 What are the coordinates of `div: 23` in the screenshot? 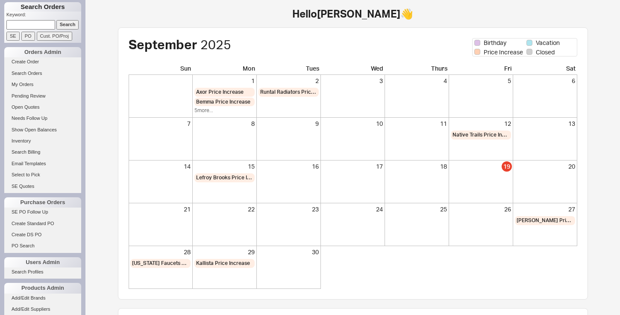 It's located at (289, 209).